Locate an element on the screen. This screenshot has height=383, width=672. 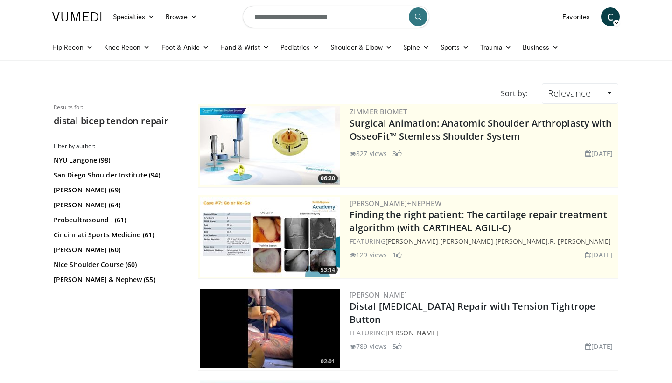
a: Finding the right patient: The cartilage repair treatment algorithm (with CARTIHEAL AGILI-C) is located at coordinates (479, 221).